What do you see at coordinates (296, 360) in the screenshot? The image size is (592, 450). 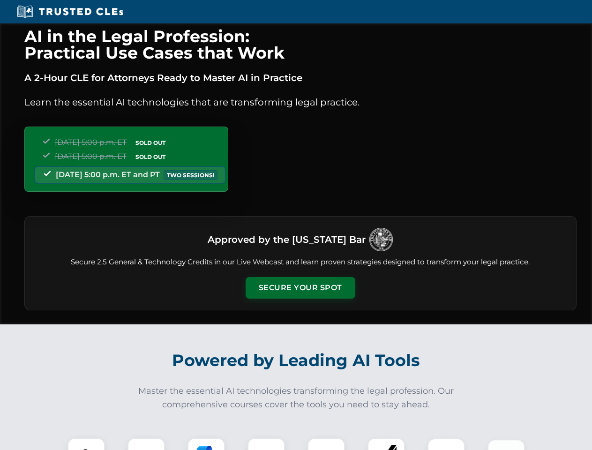 I see `h2: Powered by Leading AI Tools` at bounding box center [296, 360].